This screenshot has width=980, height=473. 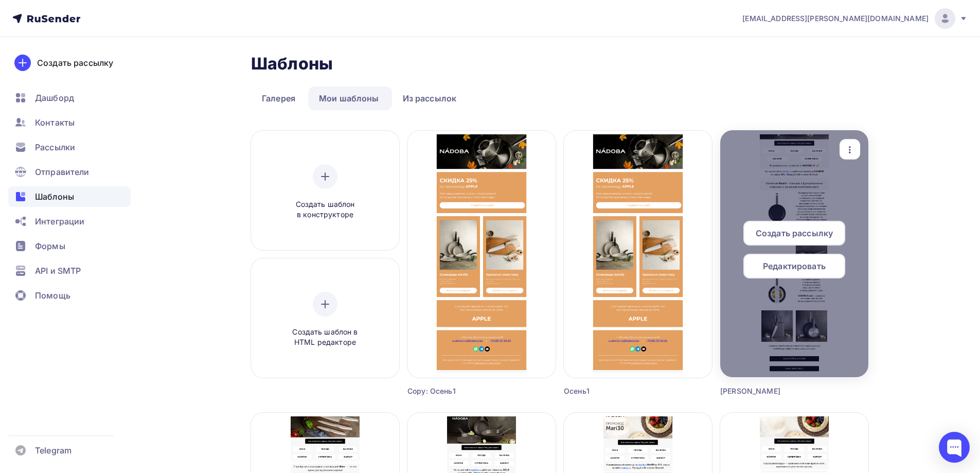 I want to click on a: Галерея, so click(x=278, y=98).